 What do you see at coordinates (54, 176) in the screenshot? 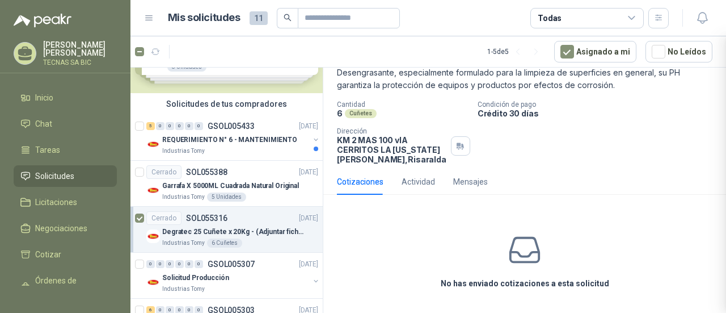
I see `span: Solicitudes` at bounding box center [54, 176].